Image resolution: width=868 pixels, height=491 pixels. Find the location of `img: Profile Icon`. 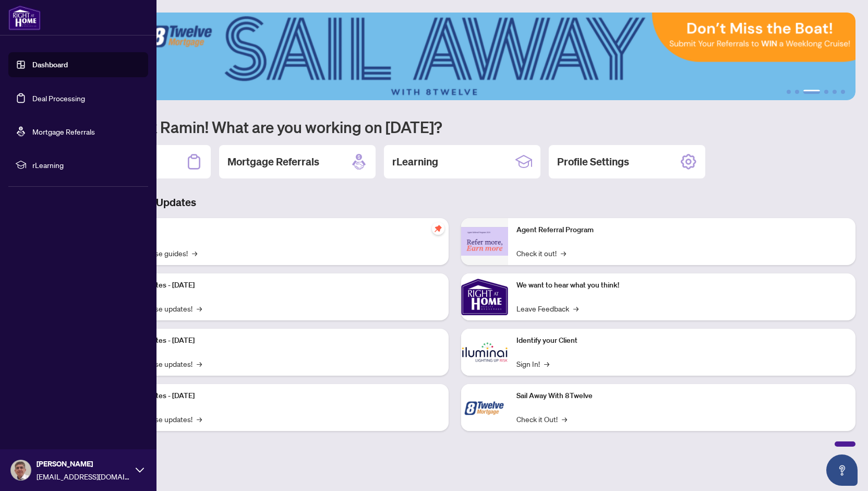

img: Profile Icon is located at coordinates (21, 471).